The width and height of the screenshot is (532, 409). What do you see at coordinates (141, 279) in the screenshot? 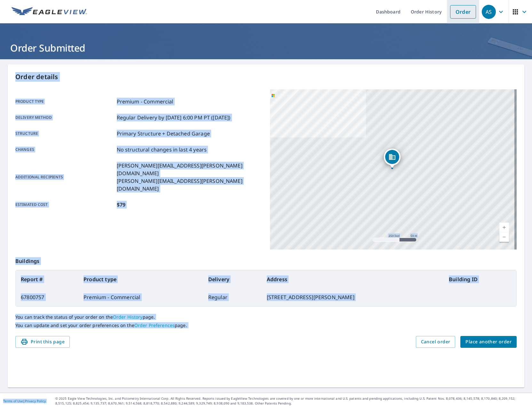
I see `th: Product type` at bounding box center [141, 279].